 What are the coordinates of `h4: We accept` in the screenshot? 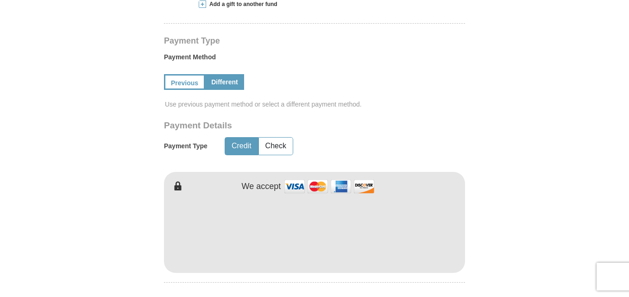 It's located at (261, 187).